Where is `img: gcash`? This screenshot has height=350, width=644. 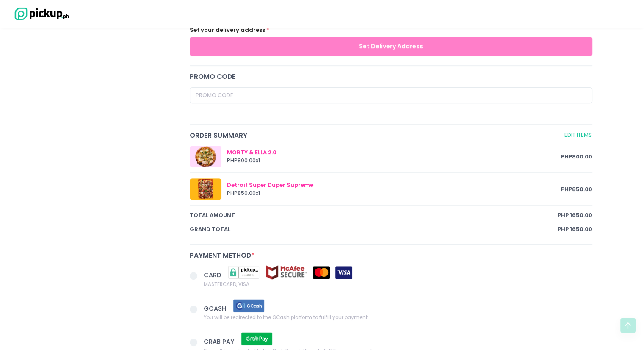 img: gcash is located at coordinates (249, 306).